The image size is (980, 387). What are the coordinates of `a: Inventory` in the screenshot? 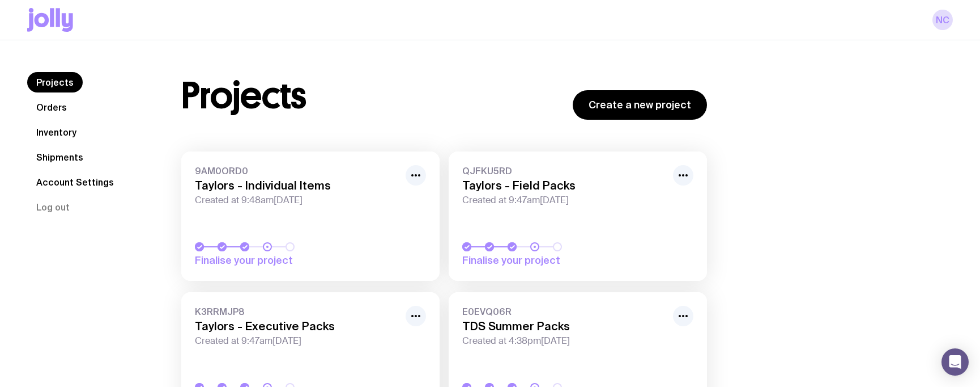 It's located at (56, 132).